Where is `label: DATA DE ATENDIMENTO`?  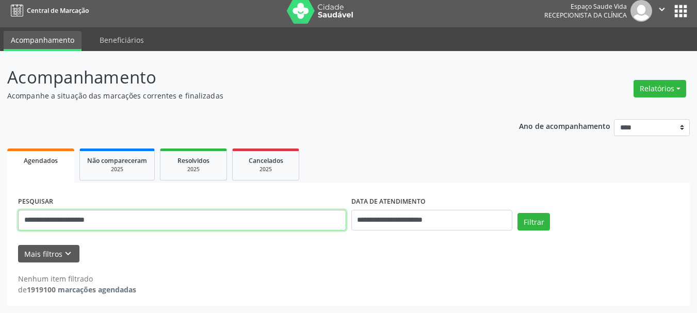 label: DATA DE ATENDIMENTO is located at coordinates (388, 202).